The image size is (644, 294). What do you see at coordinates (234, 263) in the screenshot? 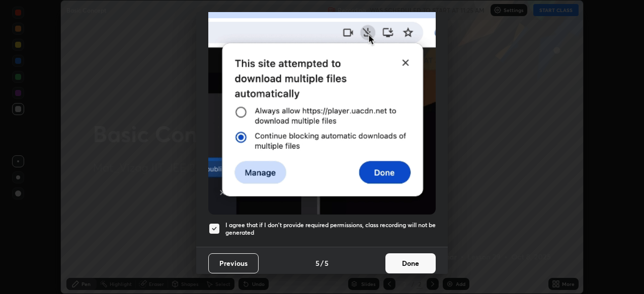
I see `button: Previous` at bounding box center [234, 263].